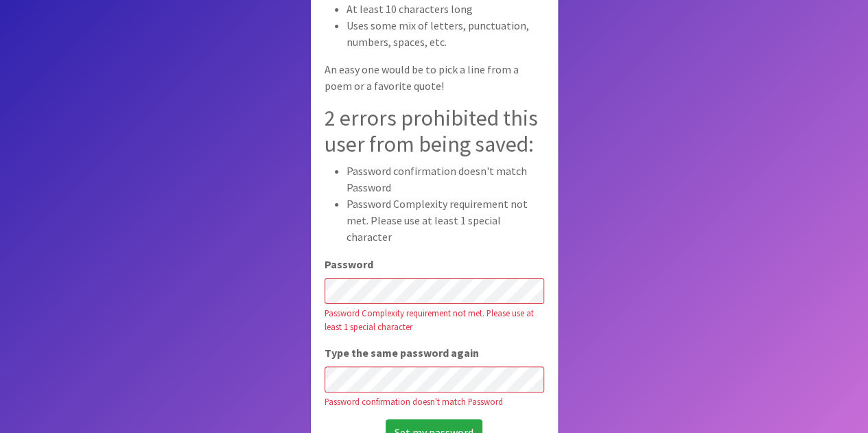 Image resolution: width=868 pixels, height=433 pixels. I want to click on label: Password, so click(348, 265).